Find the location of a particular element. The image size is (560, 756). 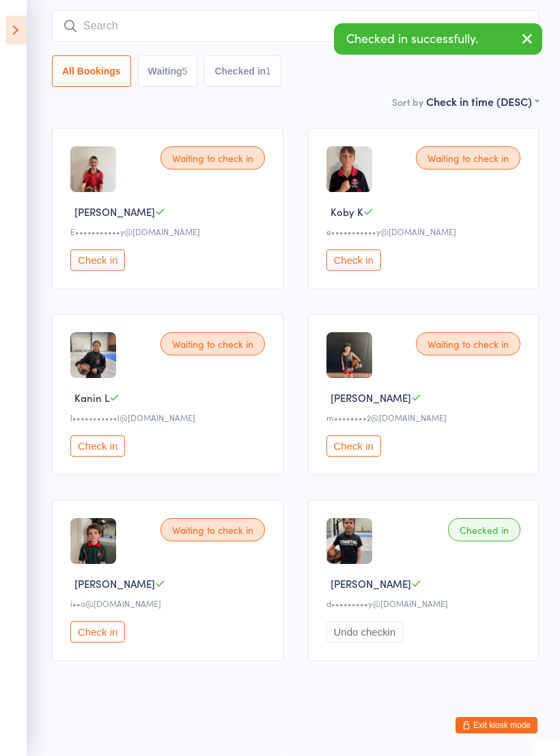

div: Checked in successfully. is located at coordinates (438, 39).